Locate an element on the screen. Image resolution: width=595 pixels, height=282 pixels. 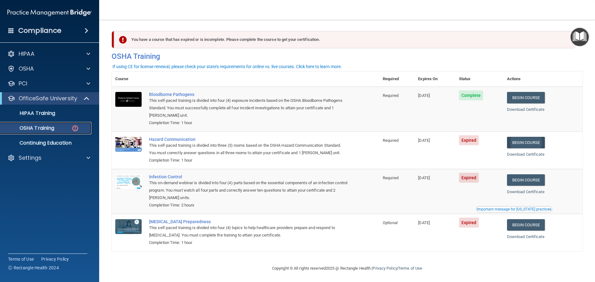
div: This self-paced training is divided into four (4) topics to help healthcare providers prepare and... is located at coordinates (249, 232).